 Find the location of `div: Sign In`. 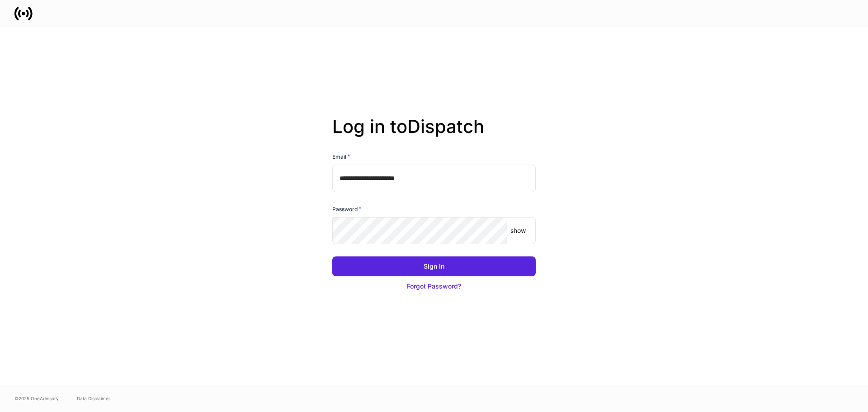

div: Sign In is located at coordinates (434, 266).